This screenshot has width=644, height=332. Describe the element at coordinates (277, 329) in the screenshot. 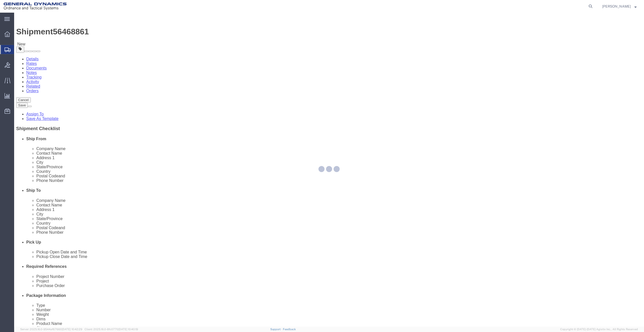

I see `a: Support` at that location.